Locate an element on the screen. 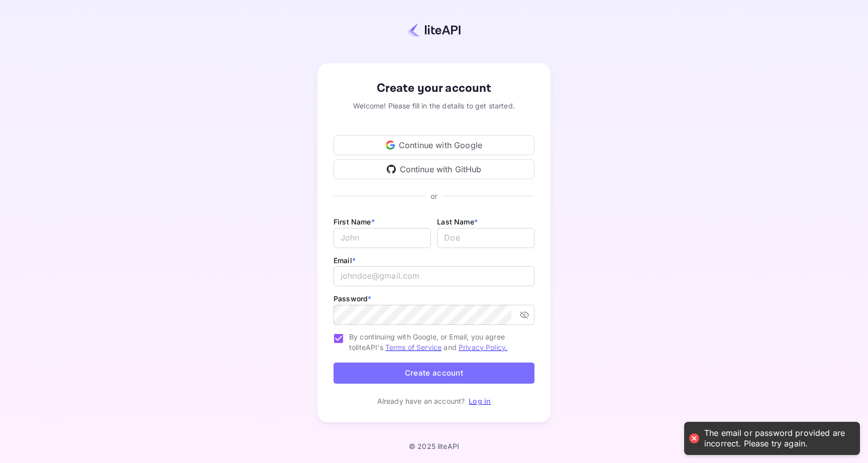  a: Privacy Policy. is located at coordinates (483, 347).